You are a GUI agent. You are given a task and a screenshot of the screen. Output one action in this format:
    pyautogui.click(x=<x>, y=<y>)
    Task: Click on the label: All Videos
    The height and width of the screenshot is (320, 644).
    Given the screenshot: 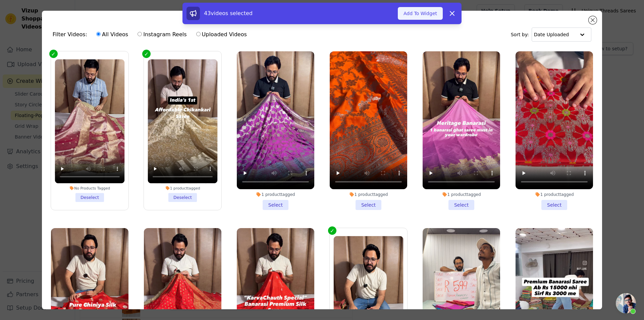 What is the action you would take?
    pyautogui.click(x=112, y=35)
    